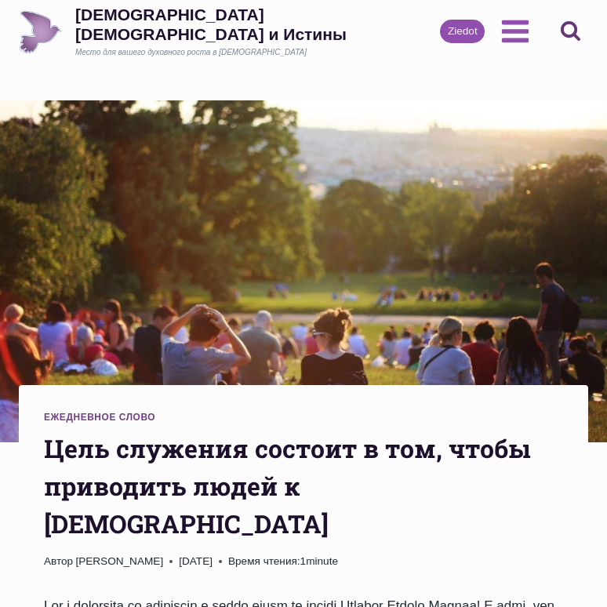 Image resolution: width=607 pixels, height=607 pixels. Describe the element at coordinates (514, 31) in the screenshot. I see `button: Открыть меню` at that location.